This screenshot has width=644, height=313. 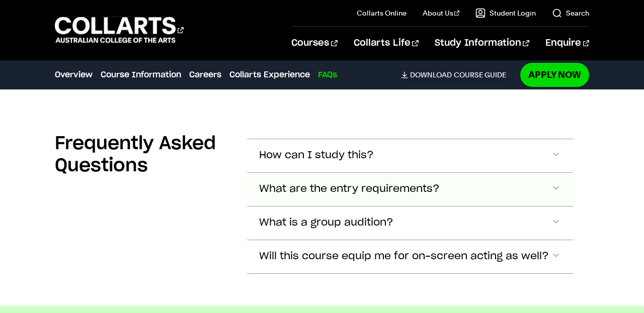 What do you see at coordinates (482, 43) in the screenshot?
I see `a: Study Information` at bounding box center [482, 43].